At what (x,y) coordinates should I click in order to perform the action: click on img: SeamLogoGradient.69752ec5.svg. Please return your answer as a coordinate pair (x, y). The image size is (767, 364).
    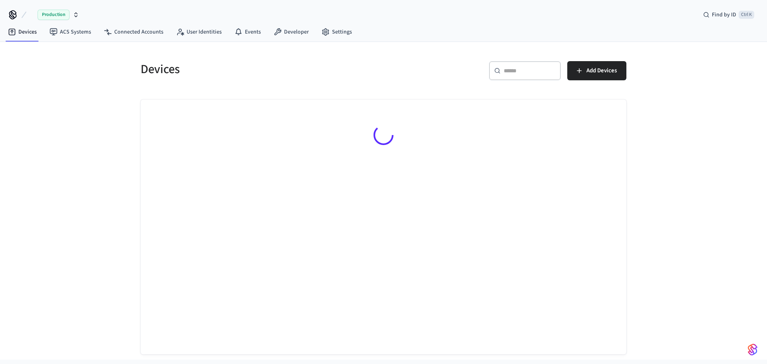
    Looking at the image, I should click on (753, 350).